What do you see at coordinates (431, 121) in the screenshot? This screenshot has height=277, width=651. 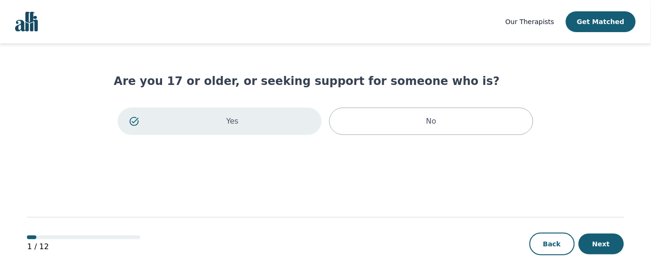 I see `p: No` at bounding box center [431, 121].